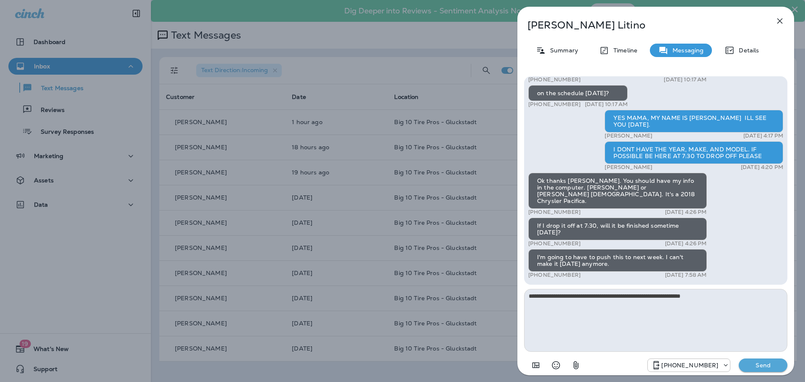  What do you see at coordinates (747, 50) in the screenshot?
I see `p: Details` at bounding box center [747, 50].